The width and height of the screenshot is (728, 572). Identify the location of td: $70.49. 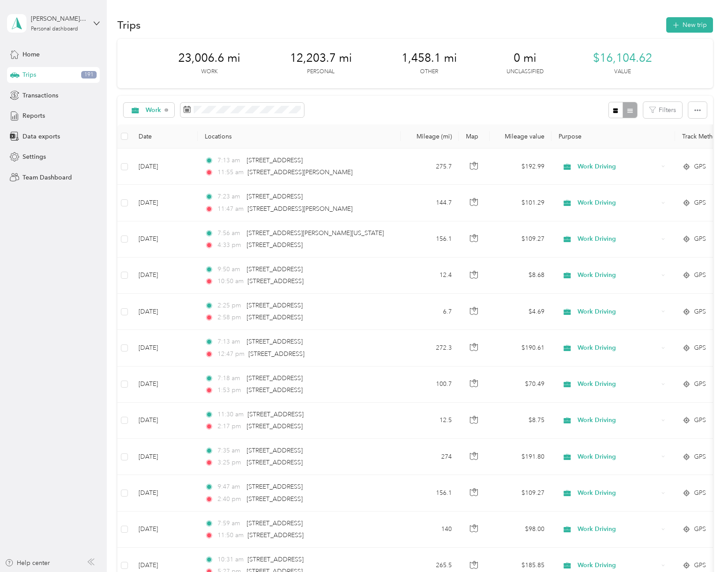
(521, 385).